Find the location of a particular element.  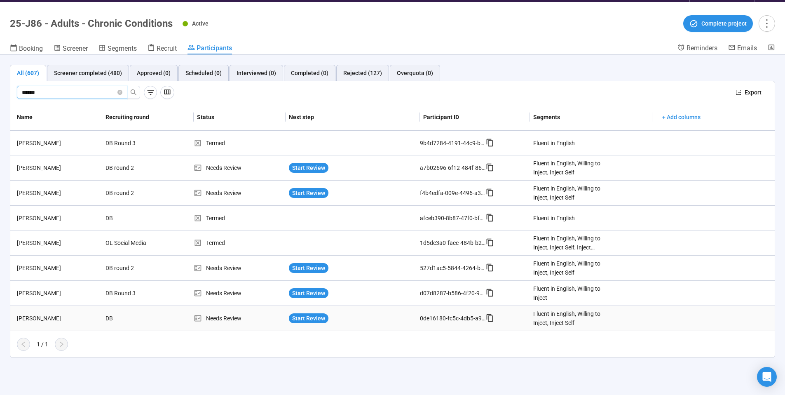

div: Screener completed (480) is located at coordinates (88, 73).